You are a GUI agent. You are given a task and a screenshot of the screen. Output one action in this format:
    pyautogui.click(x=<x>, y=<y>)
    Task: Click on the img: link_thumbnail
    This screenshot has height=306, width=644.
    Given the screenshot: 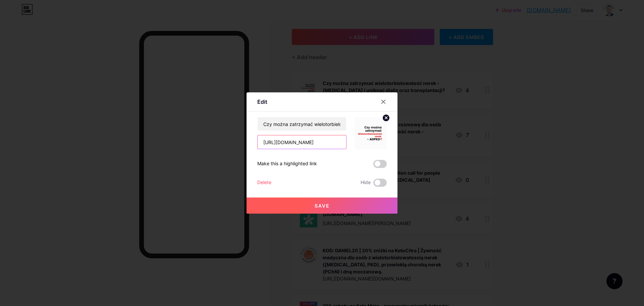 What is the action you would take?
    pyautogui.click(x=371, y=133)
    